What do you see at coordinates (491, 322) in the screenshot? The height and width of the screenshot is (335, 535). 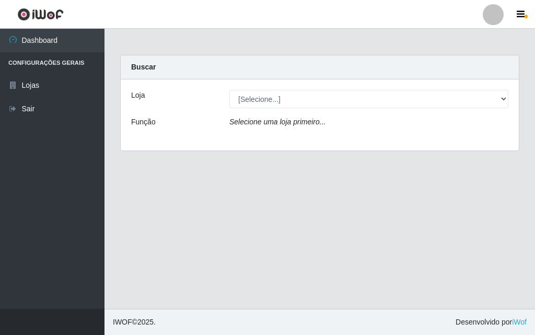 I see `span: Desenvolvido por` at bounding box center [491, 322].